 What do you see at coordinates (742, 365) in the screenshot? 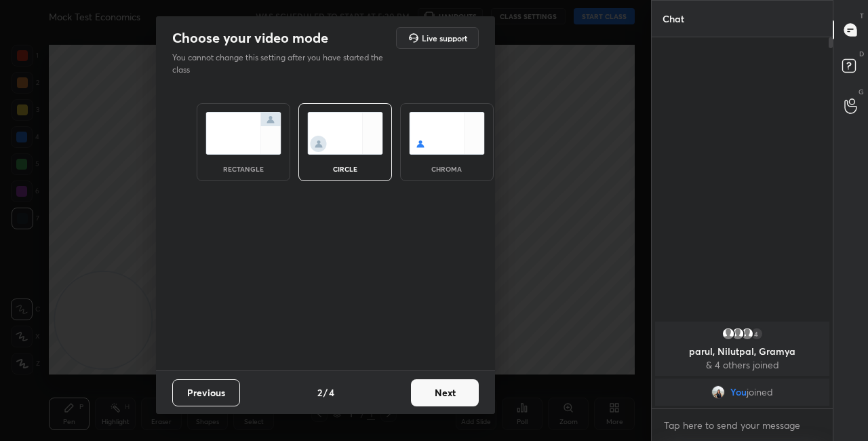
I see `p: & 4 others joined` at bounding box center [742, 365].